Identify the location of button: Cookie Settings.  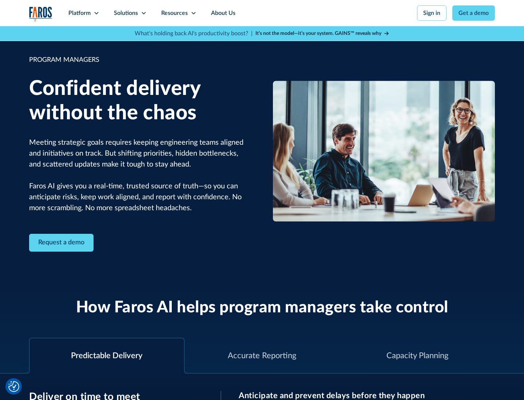
(14, 387).